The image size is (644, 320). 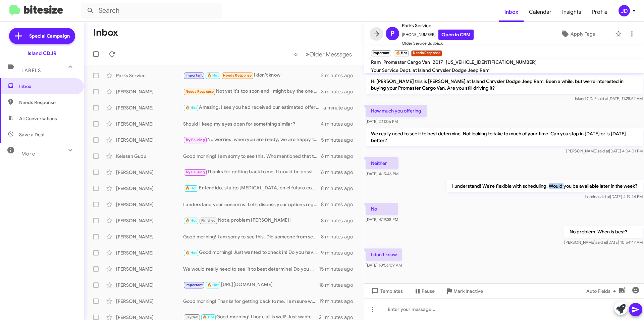 I want to click on a: Calendar, so click(x=540, y=12).